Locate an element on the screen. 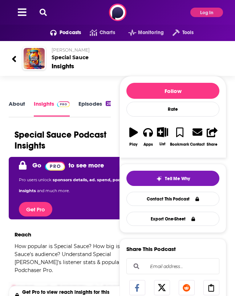 Image resolution: width=235 pixels, height=296 pixels. p: How popular is Special Sauce? How big is Special Sauce's audience? Understand Special [PERSON_NAM... is located at coordinates (77, 258).